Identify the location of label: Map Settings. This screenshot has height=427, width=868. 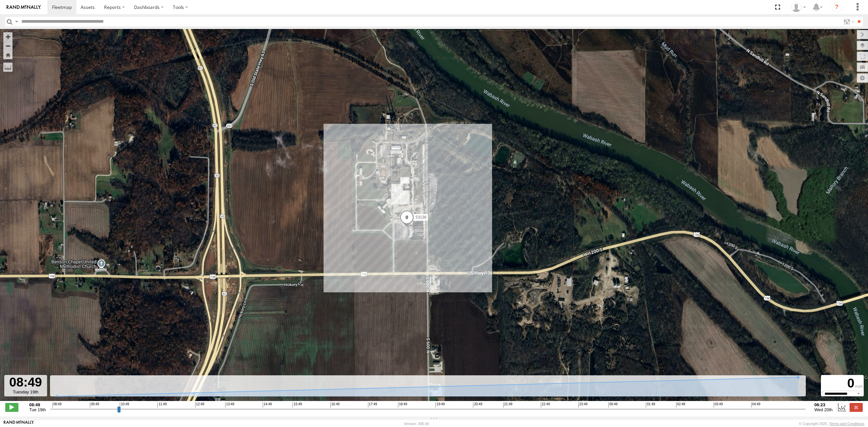
(863, 78).